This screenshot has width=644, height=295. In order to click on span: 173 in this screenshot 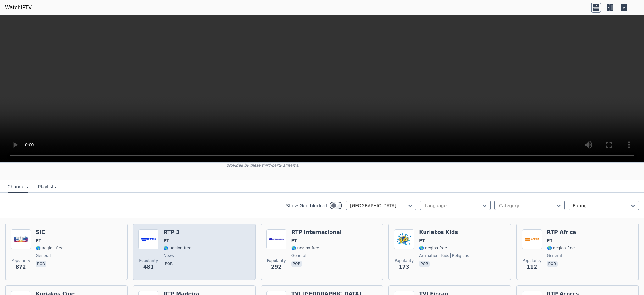, I will do `click(404, 267)`.